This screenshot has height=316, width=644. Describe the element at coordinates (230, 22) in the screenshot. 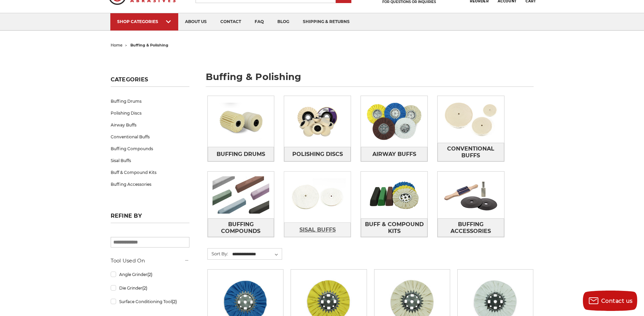

I see `a: contact` at that location.